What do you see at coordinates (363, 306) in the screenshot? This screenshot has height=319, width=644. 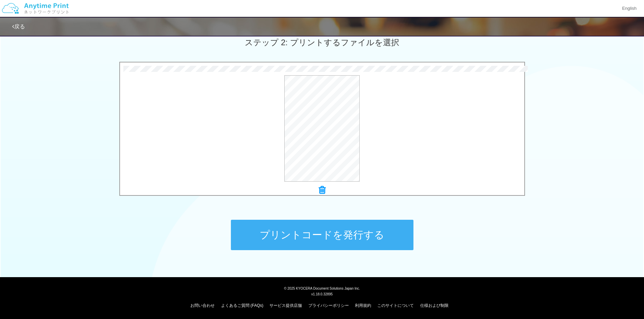 I see `a: 利用規約` at bounding box center [363, 306].